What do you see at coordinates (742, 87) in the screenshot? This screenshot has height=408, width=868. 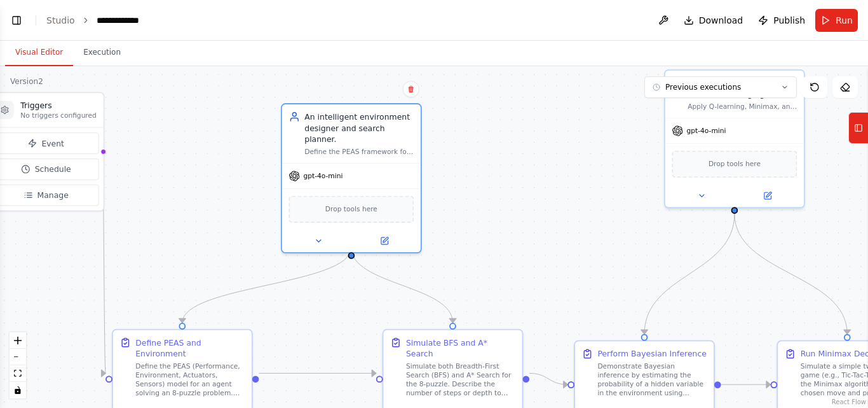 I see `div: An adaptive learning and decision-making agent.` at bounding box center [742, 87].